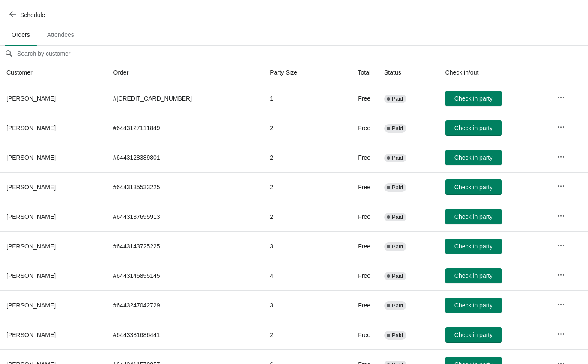  What do you see at coordinates (298, 72) in the screenshot?
I see `th: Party Size` at bounding box center [298, 72].